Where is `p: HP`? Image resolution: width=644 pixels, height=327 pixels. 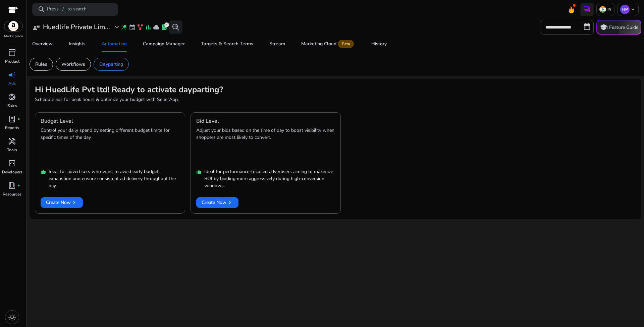 p: HP is located at coordinates (625, 9).